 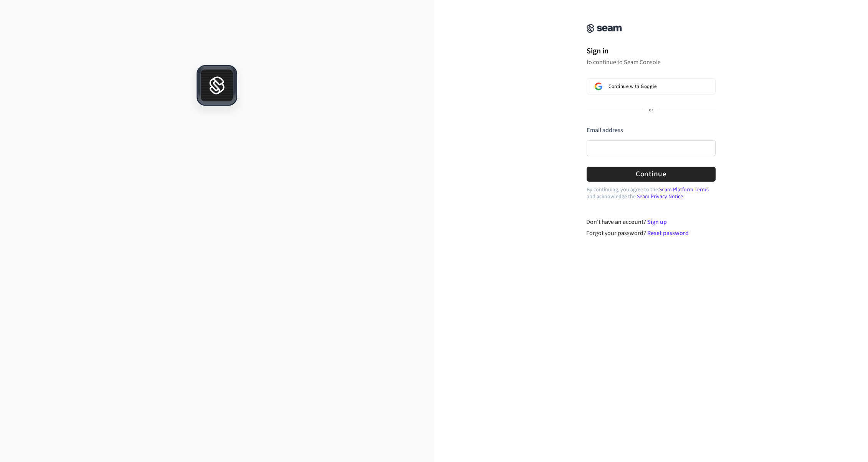 I want to click on div: Don't have an account?, so click(x=651, y=222).